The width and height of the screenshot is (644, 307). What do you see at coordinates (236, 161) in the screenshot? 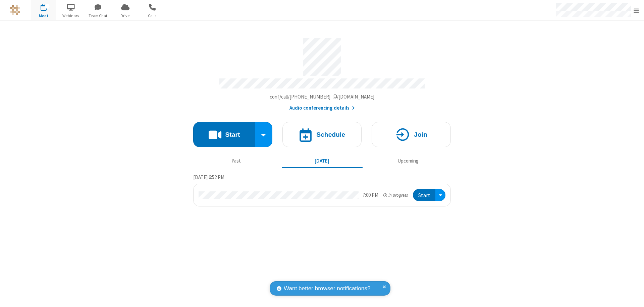
I see `button: Past` at bounding box center [236, 161].